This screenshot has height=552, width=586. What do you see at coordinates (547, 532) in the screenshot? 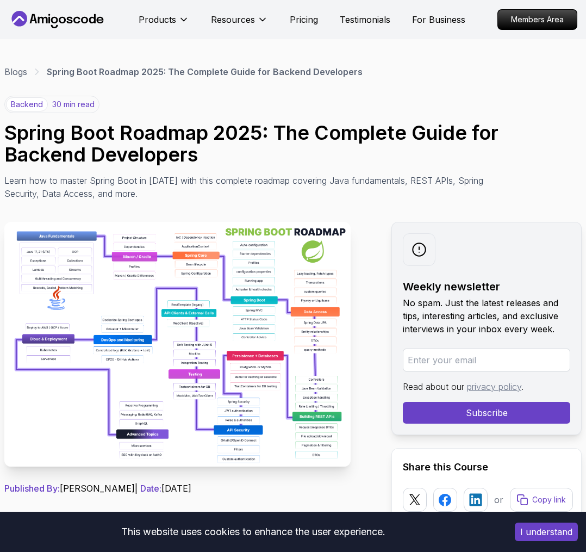
I see `button: Accept cookies` at bounding box center [547, 532].